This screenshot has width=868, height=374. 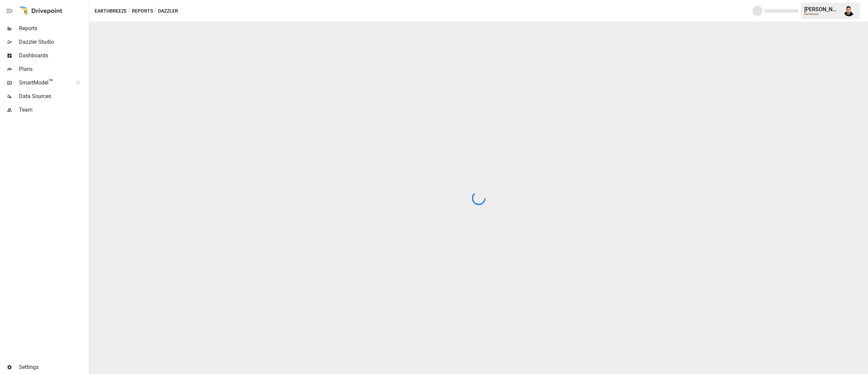 What do you see at coordinates (53, 42) in the screenshot?
I see `span: Dazzler Studio` at bounding box center [53, 42].